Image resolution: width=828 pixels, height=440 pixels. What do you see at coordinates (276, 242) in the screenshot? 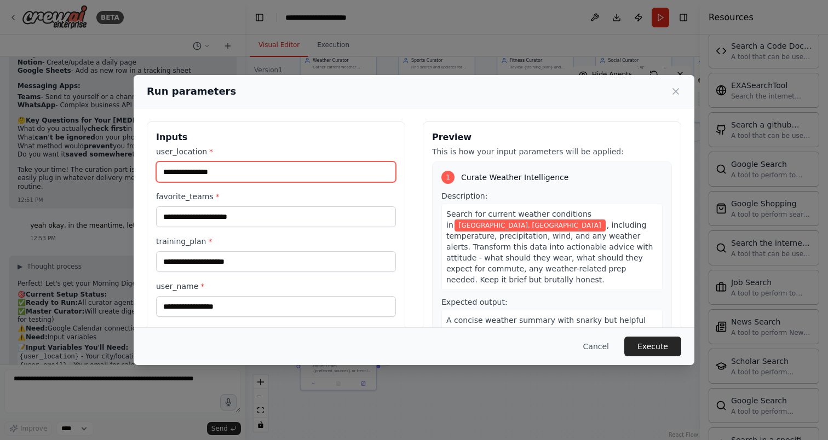
I see `label: training_plan` at bounding box center [276, 242].